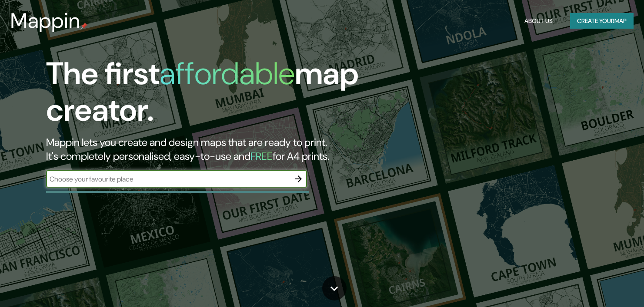 This screenshot has height=307, width=644. I want to click on h5: FREE, so click(261, 156).